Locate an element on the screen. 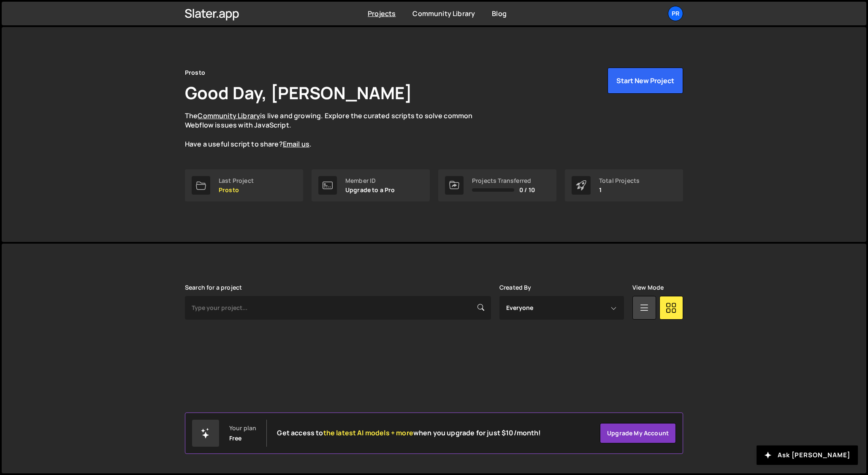 Image resolution: width=868 pixels, height=475 pixels. span: 0 / 10 is located at coordinates (527, 190).